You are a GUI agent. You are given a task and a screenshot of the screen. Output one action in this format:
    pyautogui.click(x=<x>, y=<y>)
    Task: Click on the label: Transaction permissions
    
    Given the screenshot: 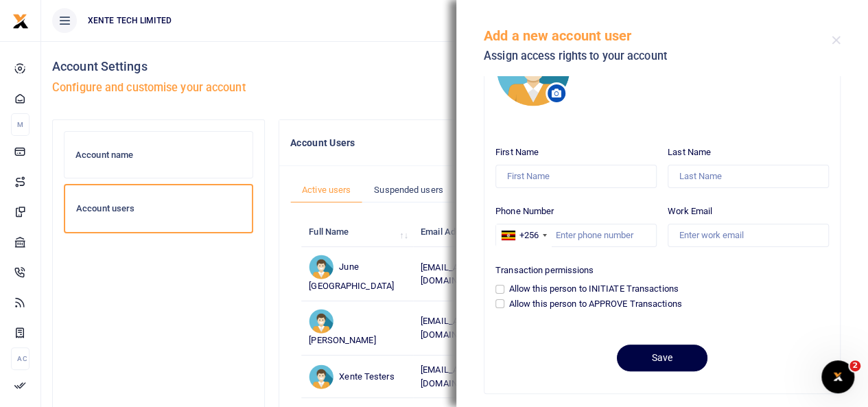 What is the action you would take?
    pyautogui.click(x=544, y=270)
    